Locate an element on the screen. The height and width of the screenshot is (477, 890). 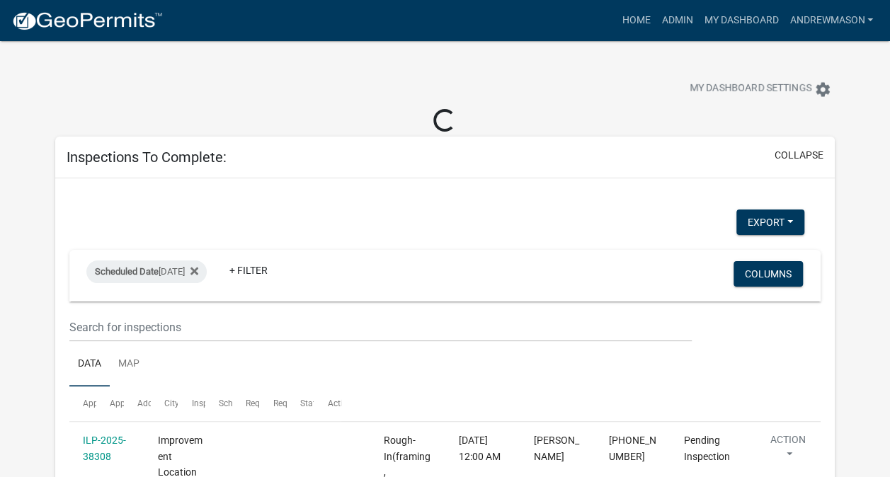
datatable-header-cell: Inspection Type is located at coordinates (191, 404).